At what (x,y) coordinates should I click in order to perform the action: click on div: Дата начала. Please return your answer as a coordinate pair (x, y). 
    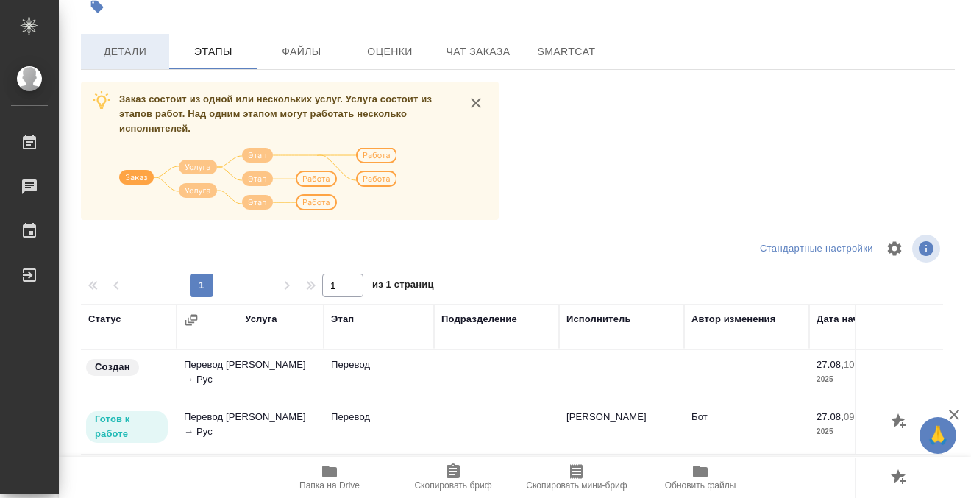
    Looking at the image, I should click on (846, 319).